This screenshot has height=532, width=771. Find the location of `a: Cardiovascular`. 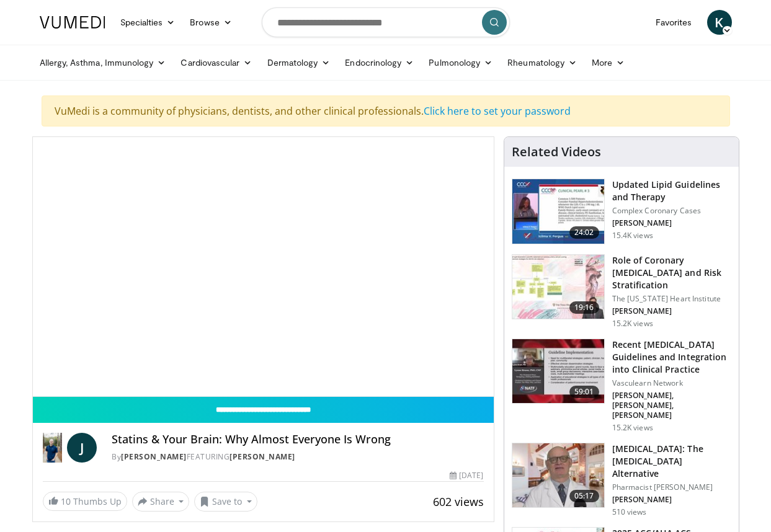

a: Cardiovascular is located at coordinates (216, 63).